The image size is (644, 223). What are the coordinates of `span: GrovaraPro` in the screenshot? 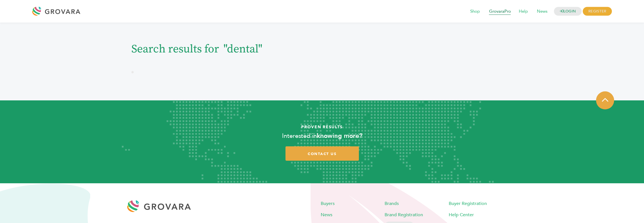 It's located at (500, 12).